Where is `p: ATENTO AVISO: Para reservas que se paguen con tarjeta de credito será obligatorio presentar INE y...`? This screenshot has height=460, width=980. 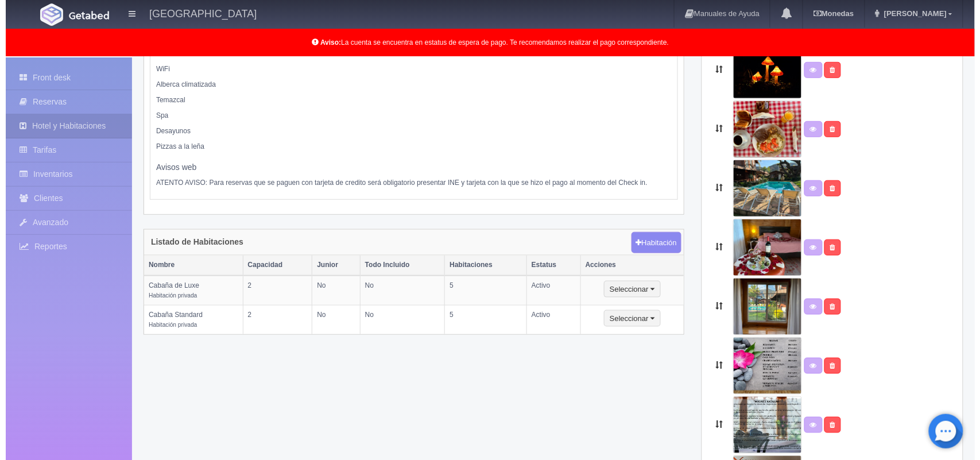
p: ATENTO AVISO: Para reservas que se paguen con tarjeta de credito será obligatorio presentar INE y... is located at coordinates (408, 183).